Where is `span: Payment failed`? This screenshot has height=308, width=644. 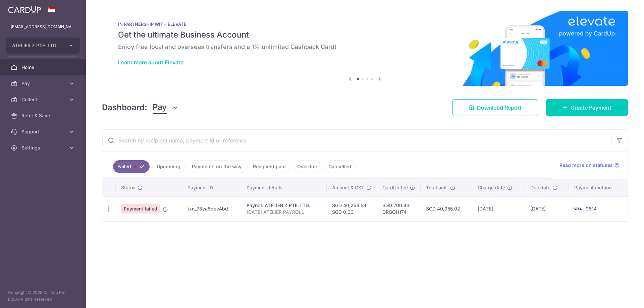
span: Payment failed is located at coordinates (140, 209).